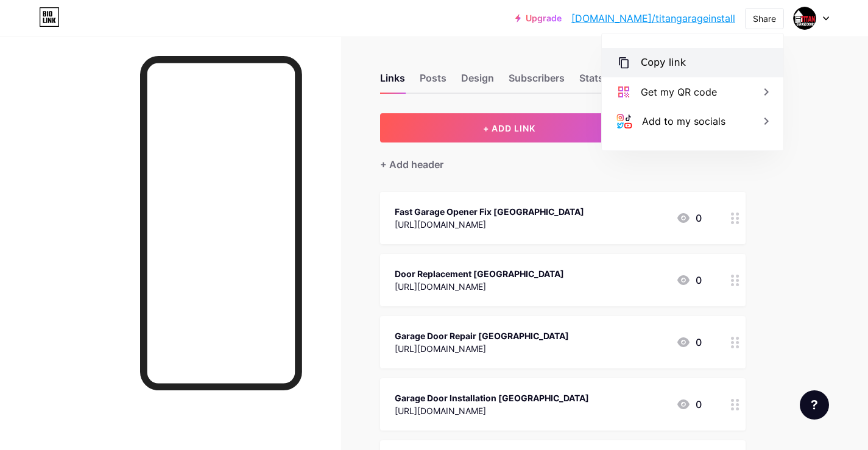 Image resolution: width=868 pixels, height=450 pixels. I want to click on a: Upgrade, so click(539, 18).